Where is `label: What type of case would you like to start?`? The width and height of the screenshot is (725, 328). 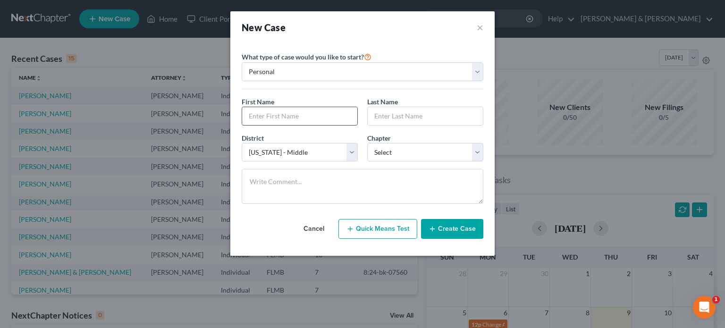
label: What type of case would you like to start? is located at coordinates (306, 57).